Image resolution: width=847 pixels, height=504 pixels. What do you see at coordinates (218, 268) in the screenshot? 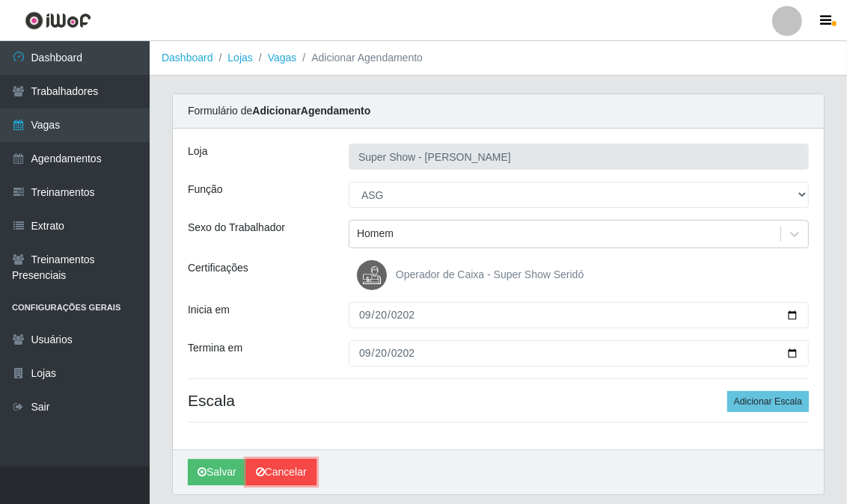
I see `label: Certificações` at bounding box center [218, 268].